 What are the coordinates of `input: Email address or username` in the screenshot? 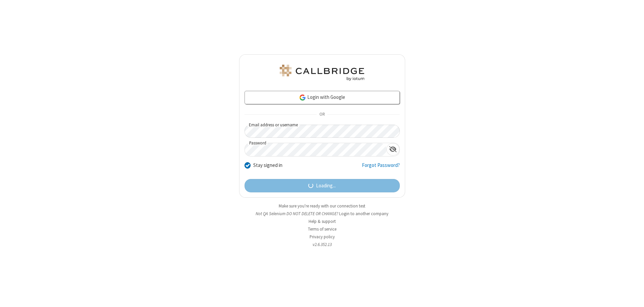 It's located at (322, 131).